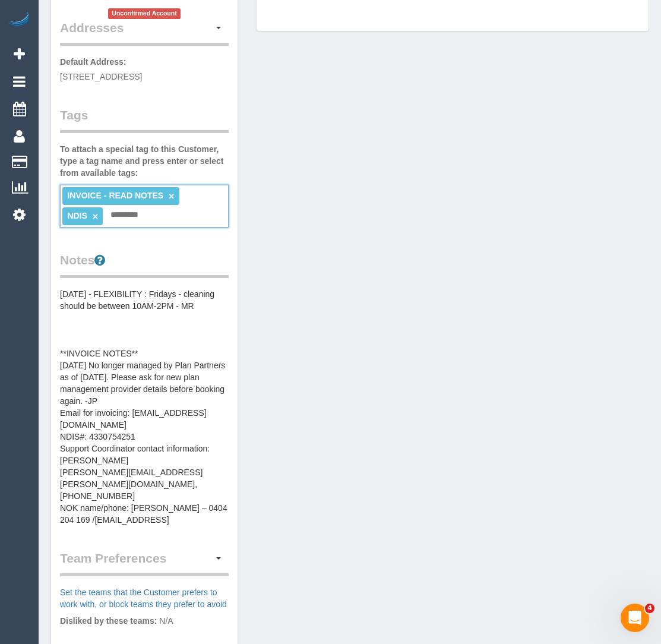 Image resolution: width=661 pixels, height=644 pixels. What do you see at coordinates (108, 621) in the screenshot?
I see `label: Disliked by these teams:` at bounding box center [108, 621].